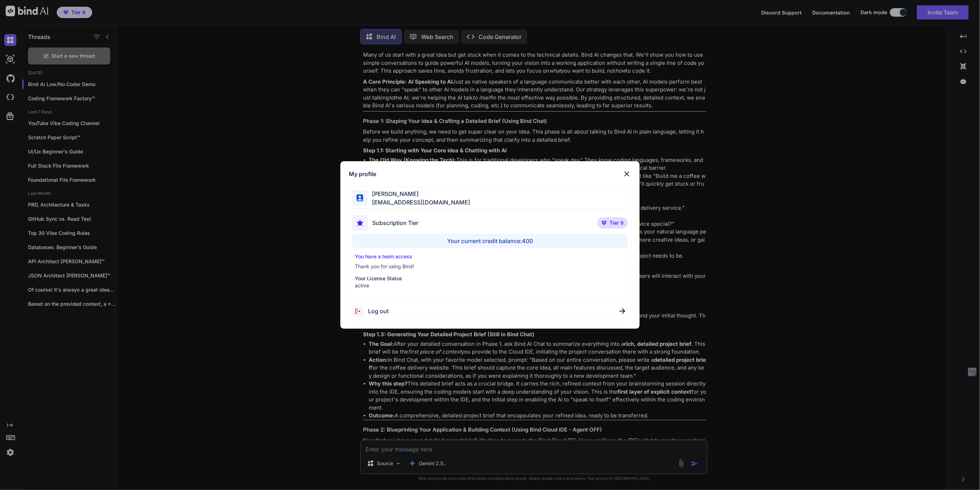 The image size is (980, 490). Describe the element at coordinates (360, 311) in the screenshot. I see `img: logout` at that location.